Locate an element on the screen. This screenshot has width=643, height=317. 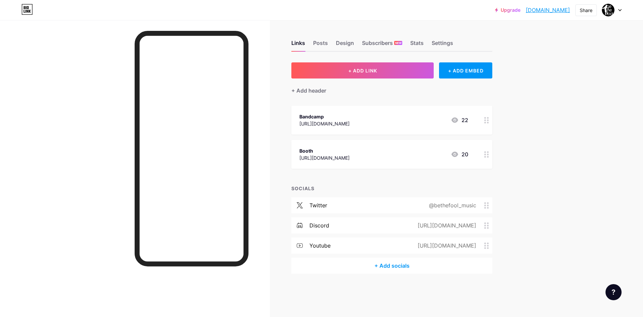
div: youtube is located at coordinates (320, 245).